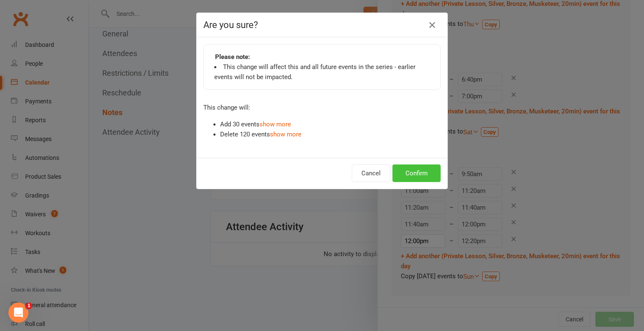 Image resolution: width=644 pixels, height=331 pixels. I want to click on li: This change will affect this and all future events in the series - earlier events will not be imp..., so click(322, 72).